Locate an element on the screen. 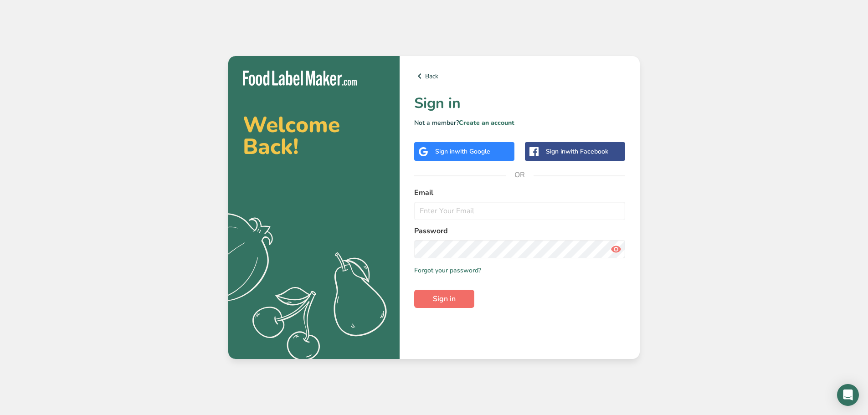 The height and width of the screenshot is (415, 868). span: with Google is located at coordinates (472, 151).